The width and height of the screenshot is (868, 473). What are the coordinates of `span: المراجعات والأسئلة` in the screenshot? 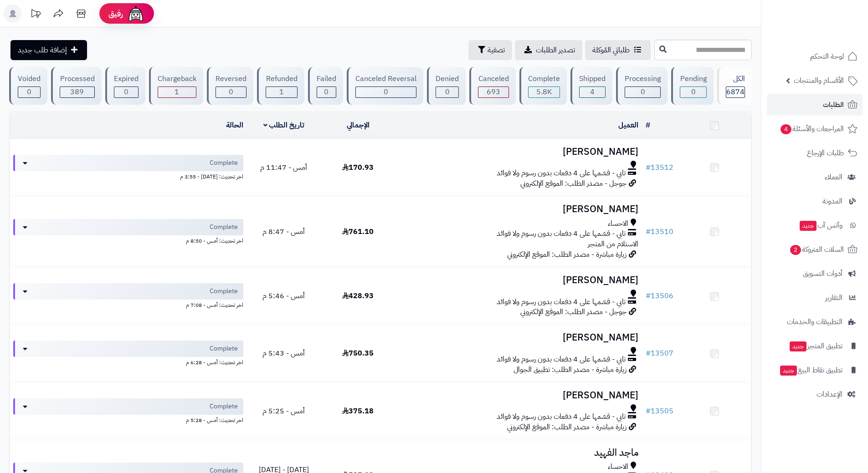 It's located at (811, 129).